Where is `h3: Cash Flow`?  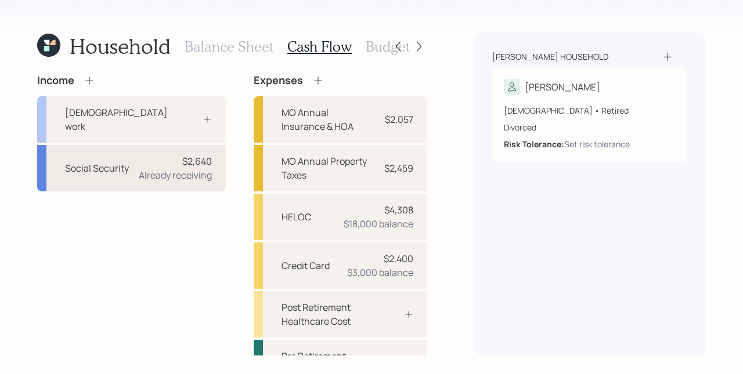 h3: Cash Flow is located at coordinates (319, 46).